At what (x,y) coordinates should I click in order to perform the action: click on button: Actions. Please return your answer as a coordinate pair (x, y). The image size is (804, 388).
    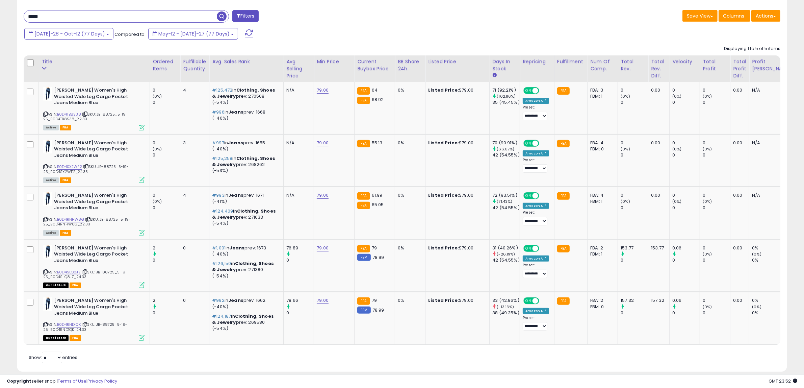
    Looking at the image, I should click on (766, 16).